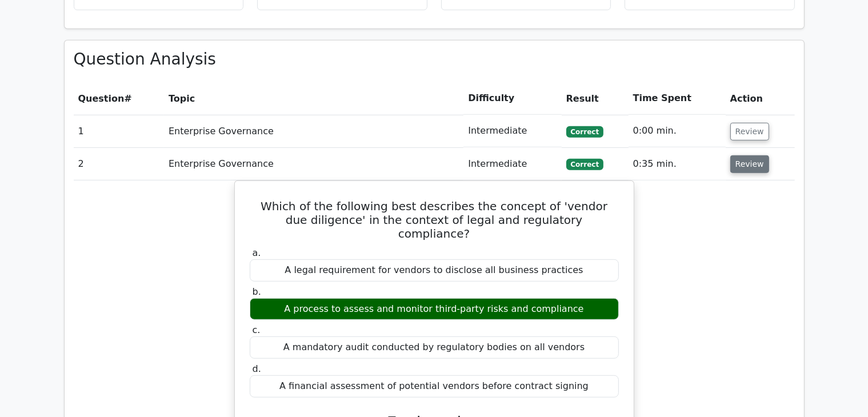 Image resolution: width=868 pixels, height=417 pixels. What do you see at coordinates (760, 98) in the screenshot?
I see `th: Action` at bounding box center [760, 98].